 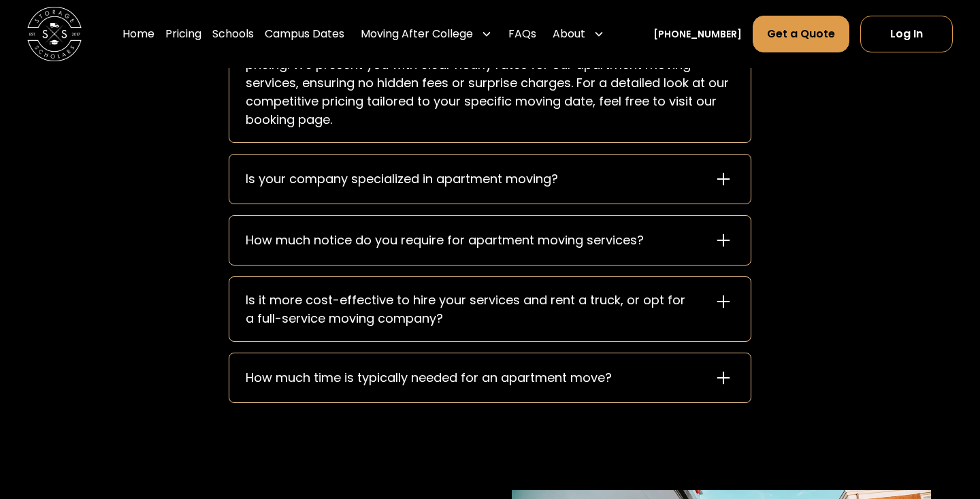 What do you see at coordinates (522, 34) in the screenshot?
I see `a: FAQs` at bounding box center [522, 34].